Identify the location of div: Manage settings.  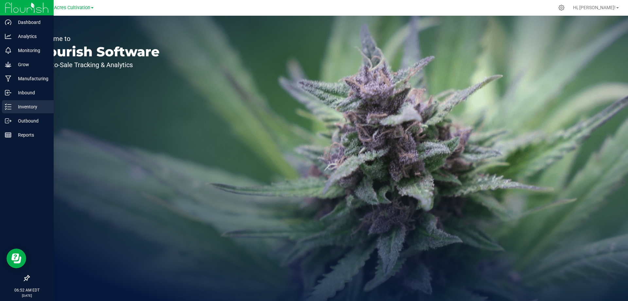
(562, 8).